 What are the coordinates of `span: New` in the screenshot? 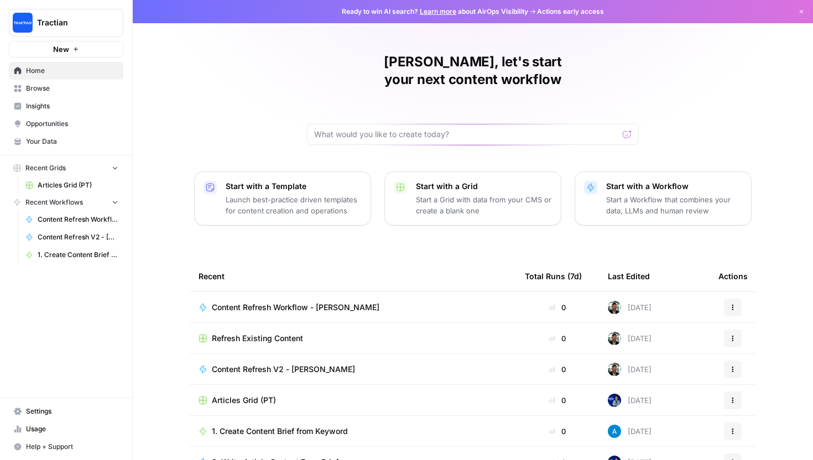 It's located at (61, 49).